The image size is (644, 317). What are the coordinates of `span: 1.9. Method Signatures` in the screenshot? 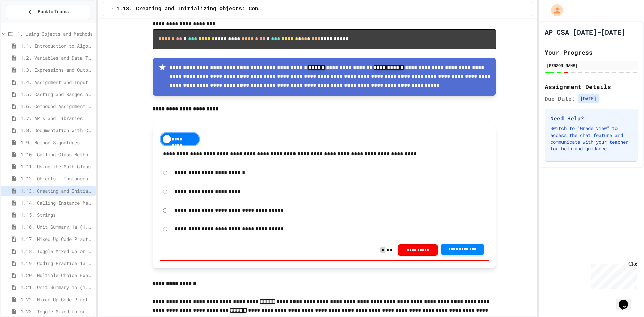 It's located at (57, 142).